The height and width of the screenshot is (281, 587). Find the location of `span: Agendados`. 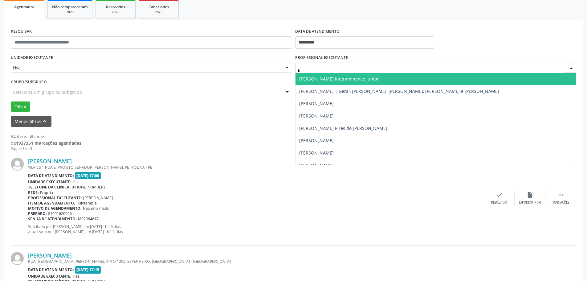

span: Agendados is located at coordinates (24, 7).